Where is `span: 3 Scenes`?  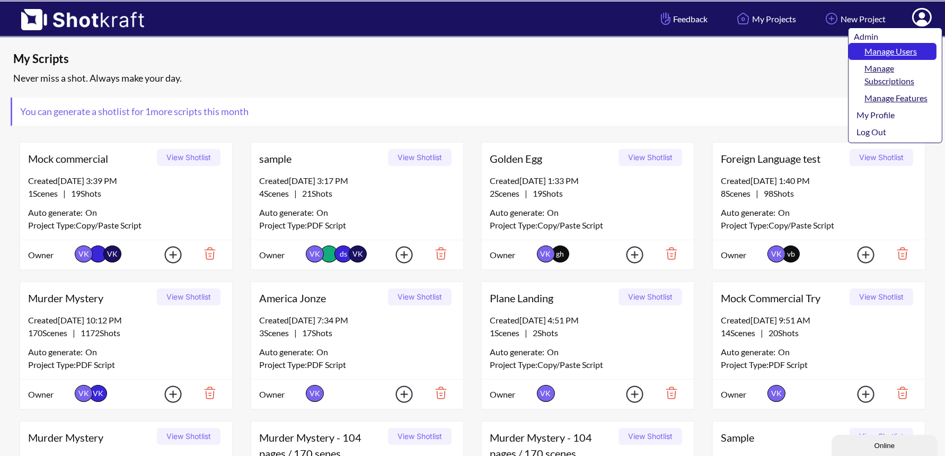
span: 3 Scenes is located at coordinates (277, 332).